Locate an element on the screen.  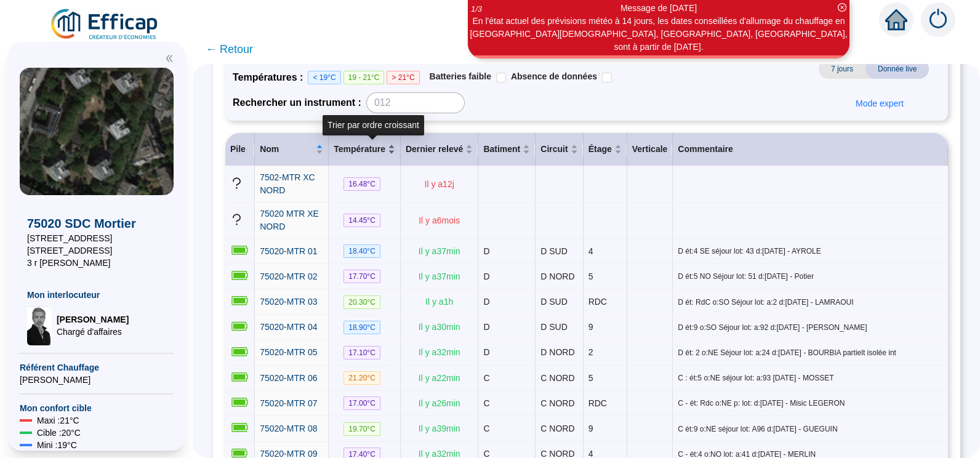
a: 75020-MTR 04 is located at coordinates (288, 327).